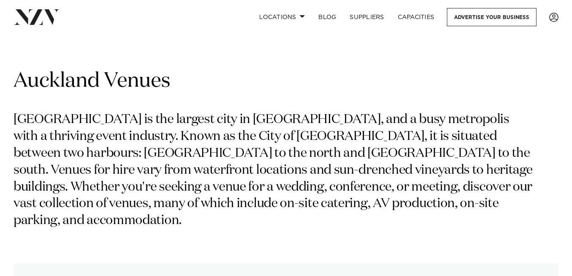 The width and height of the screenshot is (572, 276). I want to click on img: nzv-logo.png, so click(36, 17).